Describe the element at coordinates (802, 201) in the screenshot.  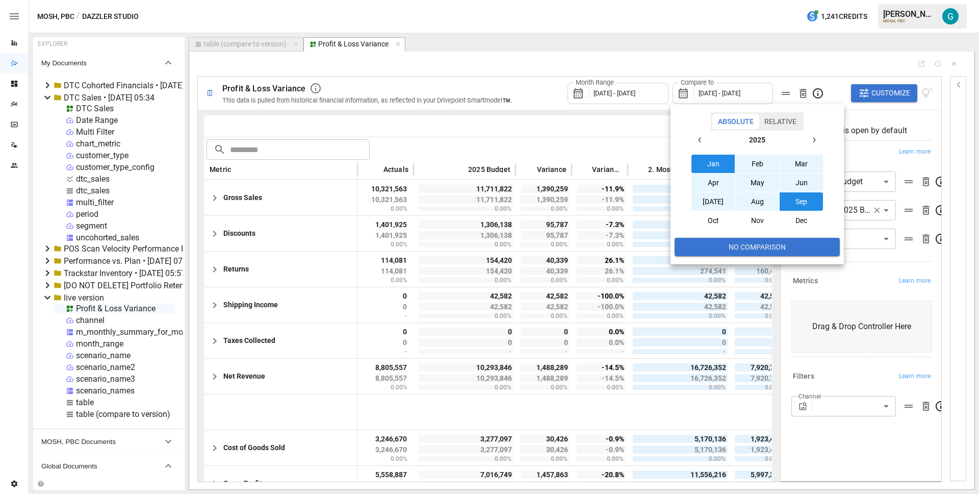
I see `button: Sep` at that location.